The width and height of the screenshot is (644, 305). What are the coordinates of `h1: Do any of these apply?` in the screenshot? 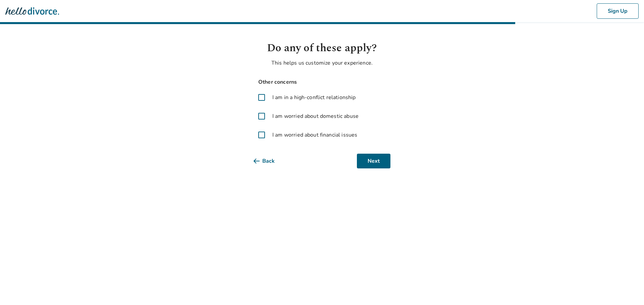 It's located at (322, 48).